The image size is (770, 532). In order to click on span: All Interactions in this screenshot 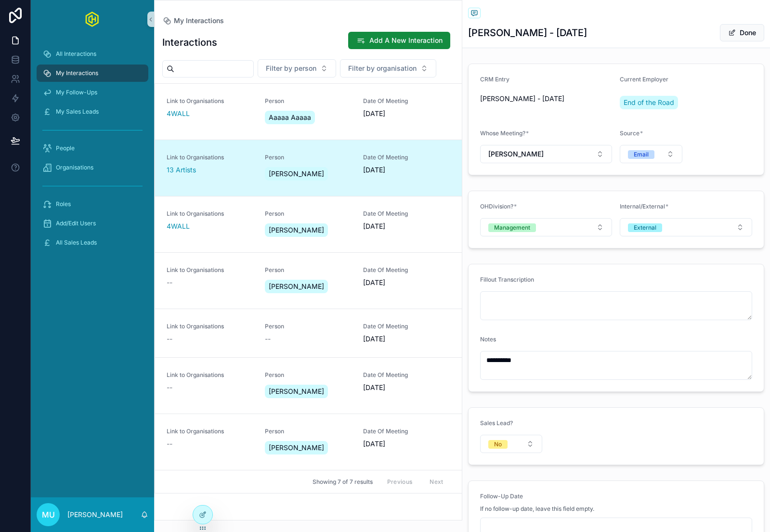, I will do `click(76, 54)`.